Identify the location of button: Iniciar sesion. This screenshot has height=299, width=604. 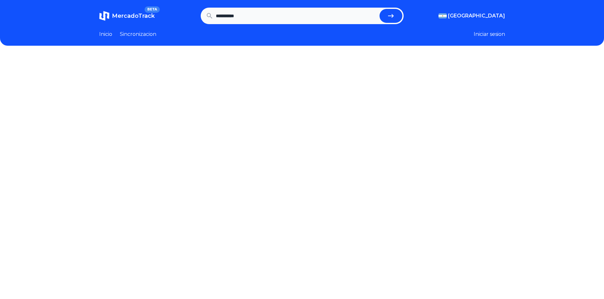
(489, 34).